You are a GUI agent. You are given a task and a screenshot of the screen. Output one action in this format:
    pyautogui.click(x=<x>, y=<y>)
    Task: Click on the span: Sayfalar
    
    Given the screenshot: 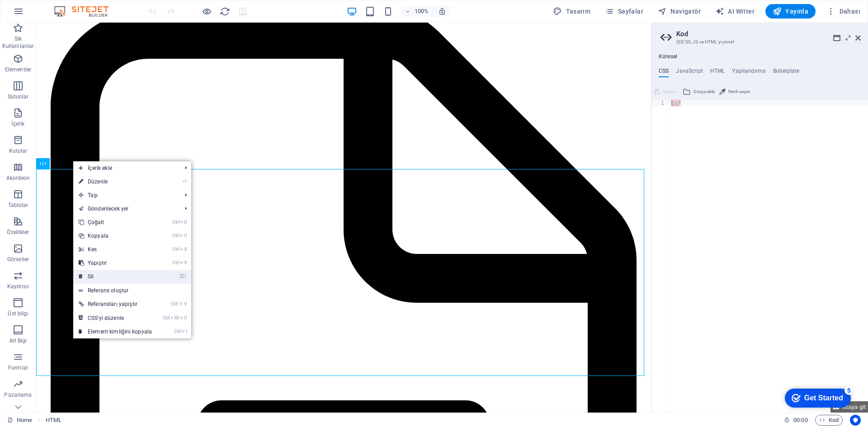 What is the action you would take?
    pyautogui.click(x=624, y=12)
    